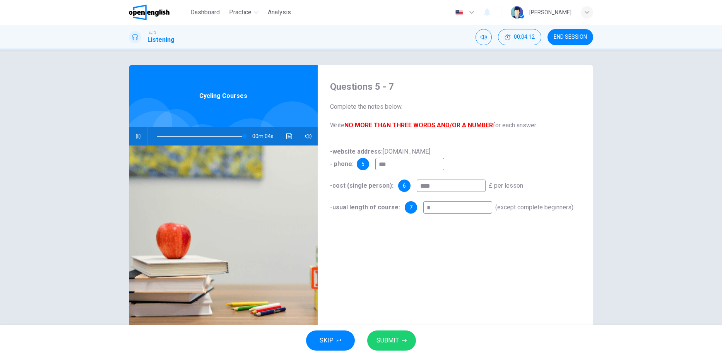 The height and width of the screenshot is (356, 722). Describe the element at coordinates (161, 40) in the screenshot. I see `h1: Listening` at that location.